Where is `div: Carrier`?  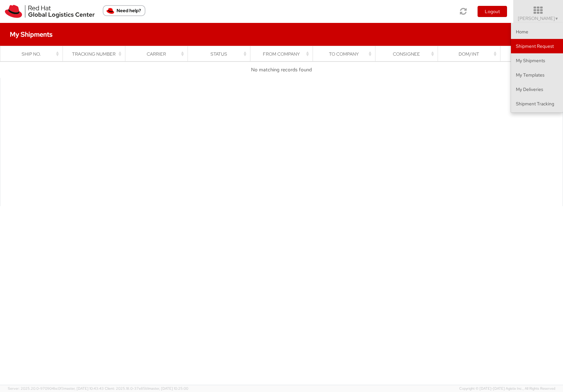 div: Carrier is located at coordinates (158, 54).